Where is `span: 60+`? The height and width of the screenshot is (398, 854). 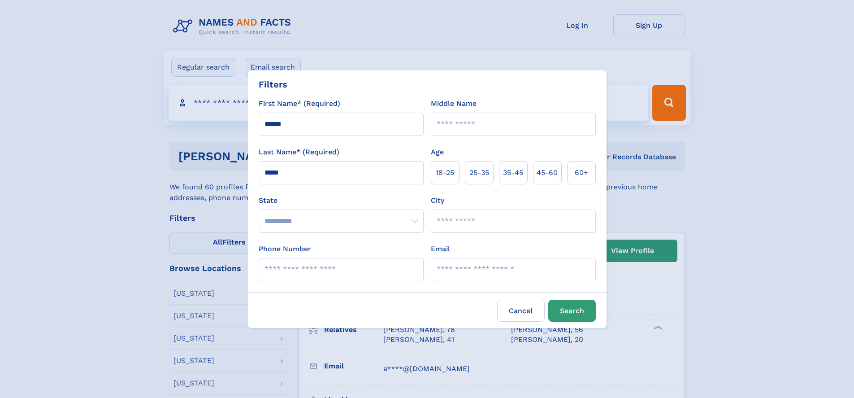 span: 60+ is located at coordinates (582, 173).